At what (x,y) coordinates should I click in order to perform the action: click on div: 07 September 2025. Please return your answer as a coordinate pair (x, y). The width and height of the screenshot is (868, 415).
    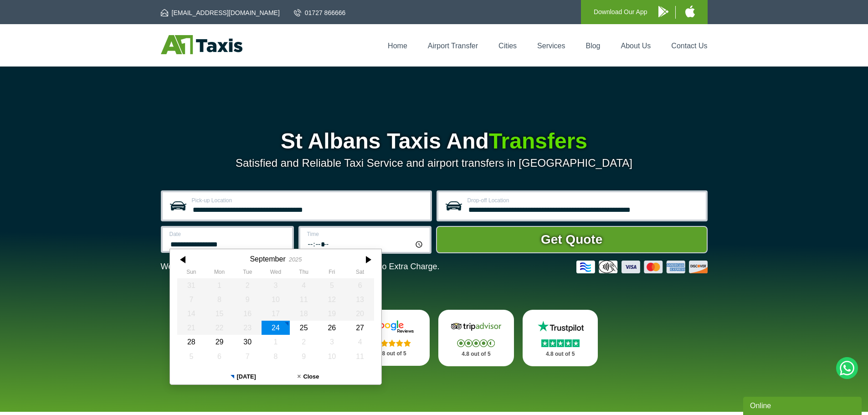
    Looking at the image, I should click on (192, 300).